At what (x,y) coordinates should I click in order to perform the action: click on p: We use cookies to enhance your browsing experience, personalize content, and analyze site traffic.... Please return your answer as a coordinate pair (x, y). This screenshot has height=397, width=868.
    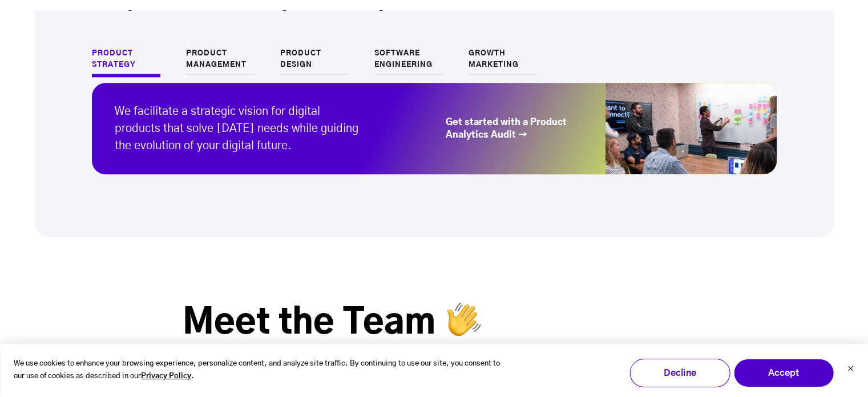
    Looking at the image, I should click on (260, 370).